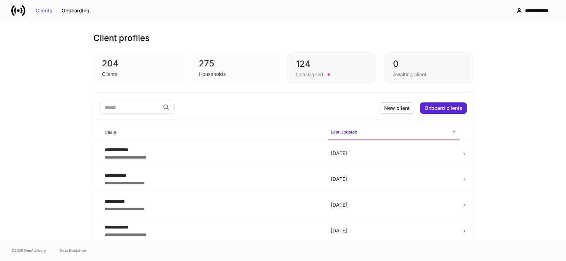 This screenshot has height=261, width=566. I want to click on div: 275, so click(235, 64).